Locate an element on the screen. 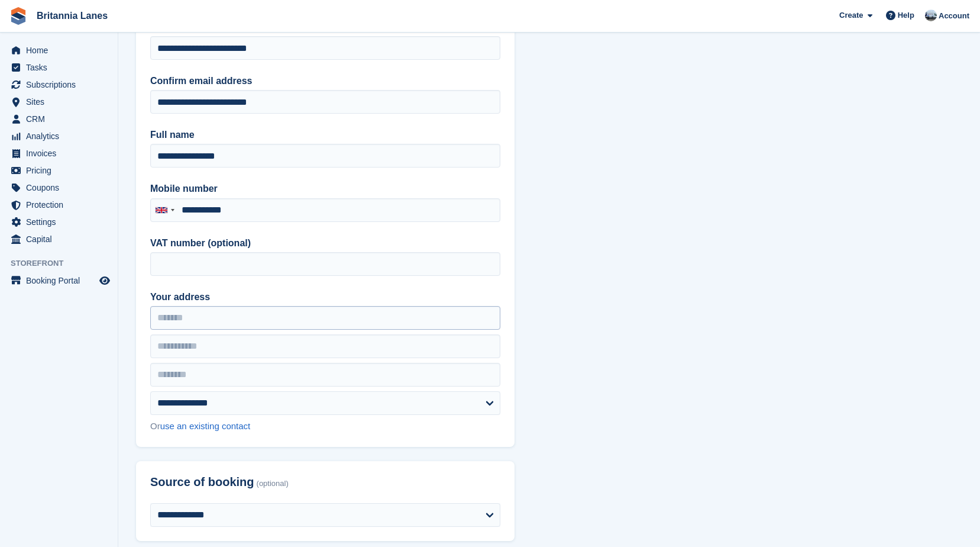  label: Mobile number is located at coordinates (325, 189).